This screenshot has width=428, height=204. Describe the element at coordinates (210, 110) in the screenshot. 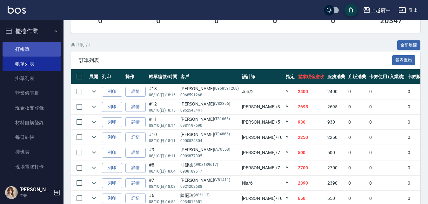

I see `p: 0952543441` at that location.